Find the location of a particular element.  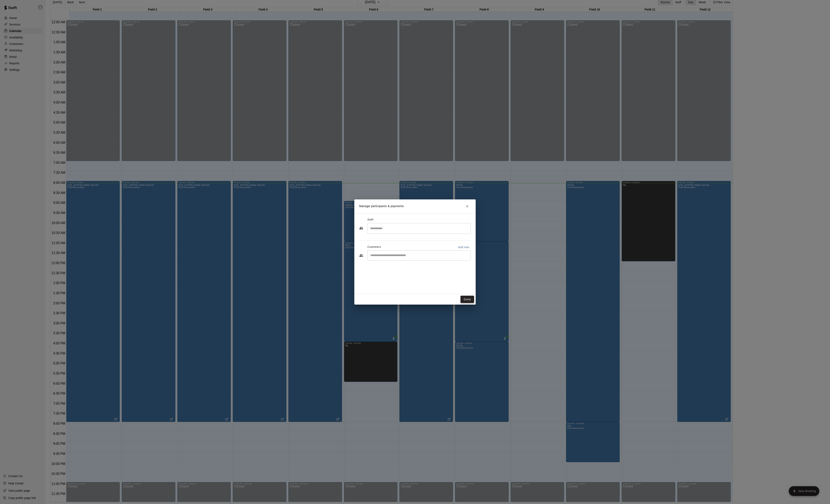

div: Search staff is located at coordinates (419, 228).